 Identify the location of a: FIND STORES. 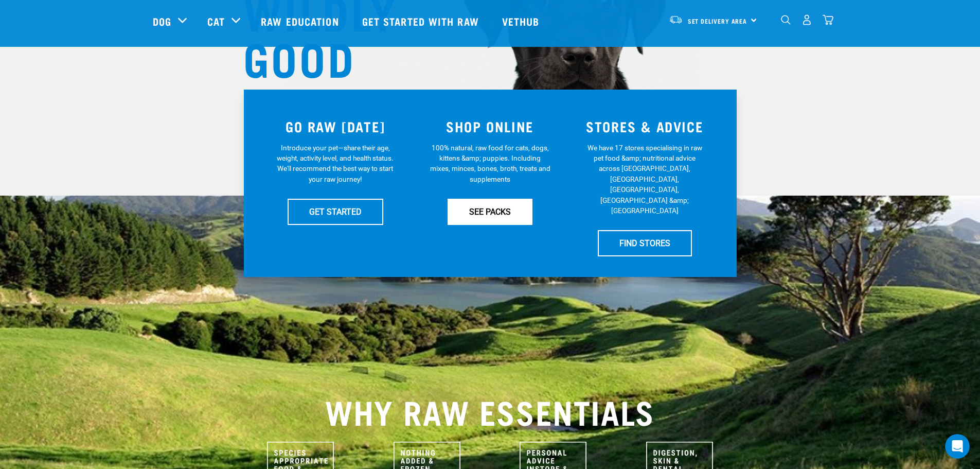
(645, 243).